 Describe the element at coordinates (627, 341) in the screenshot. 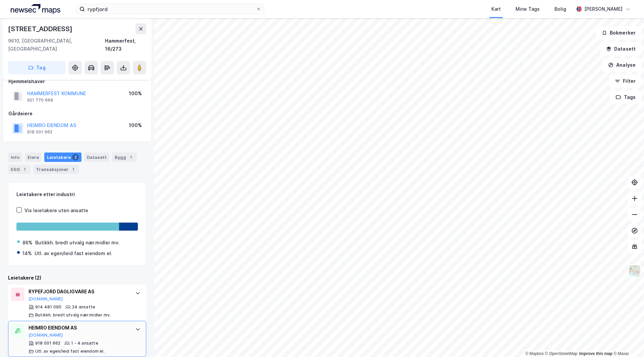

I see `div: Kontrollprogram for chat` at that location.